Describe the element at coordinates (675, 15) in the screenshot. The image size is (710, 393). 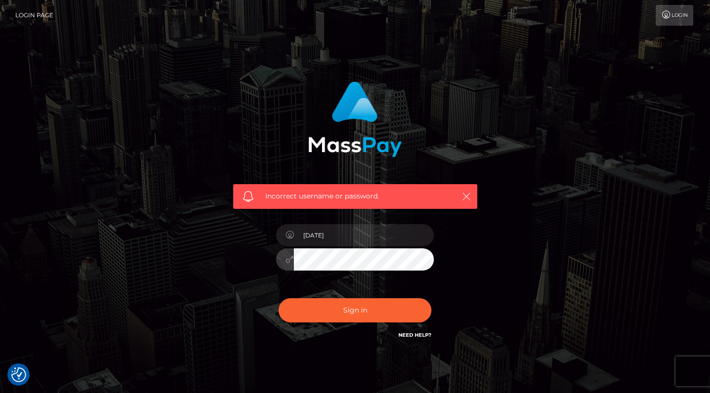
I see `a: Login` at that location.